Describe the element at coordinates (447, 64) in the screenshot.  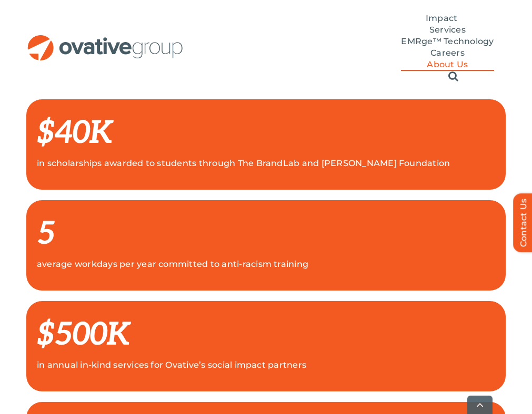
I see `span: About Us` at that location.